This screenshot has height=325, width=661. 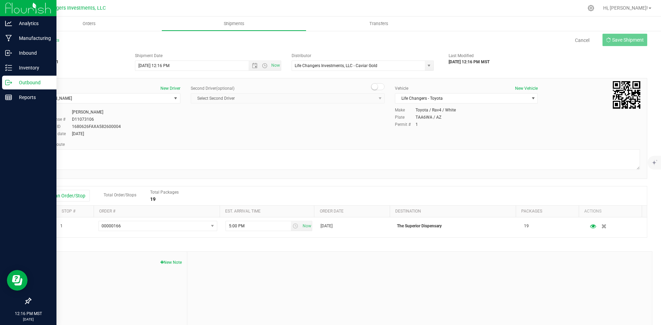 What do you see at coordinates (63, 196) in the screenshot?
I see `button: Add an Order/Stop` at bounding box center [63, 196].